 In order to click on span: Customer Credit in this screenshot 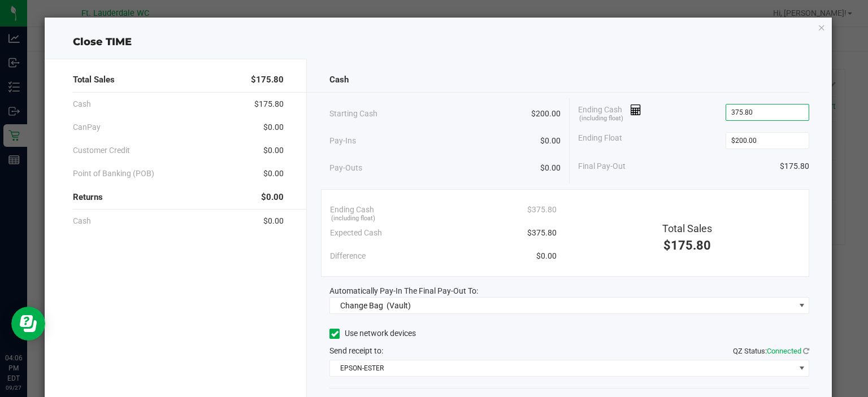, I will do `click(101, 151)`.